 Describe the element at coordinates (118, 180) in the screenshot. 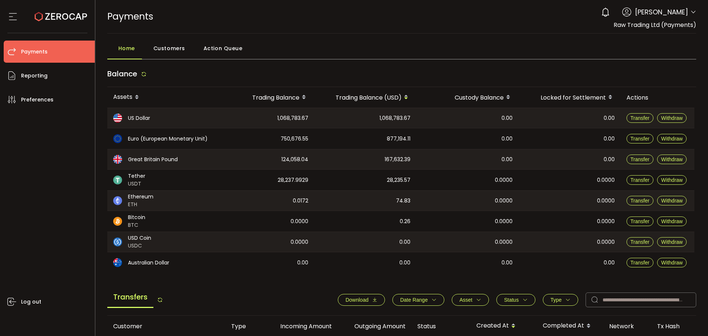

I see `img: usdt_portfolio.svg` at that location.